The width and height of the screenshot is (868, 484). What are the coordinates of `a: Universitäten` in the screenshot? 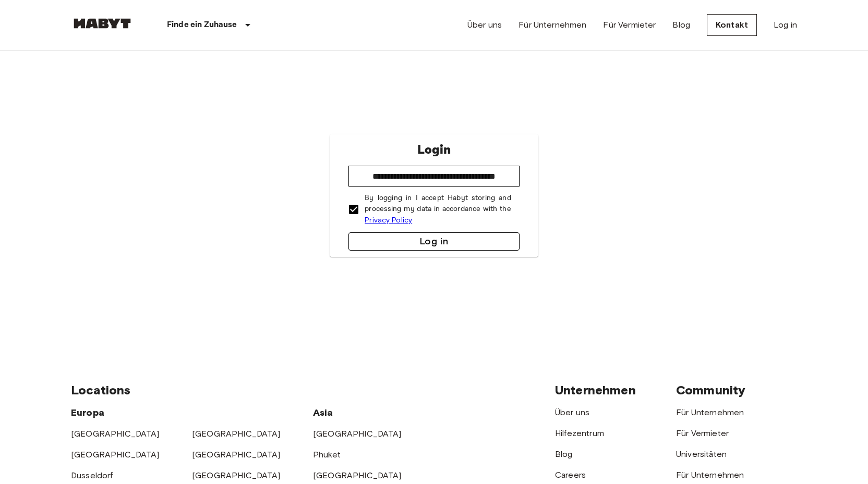 It's located at (701, 454).